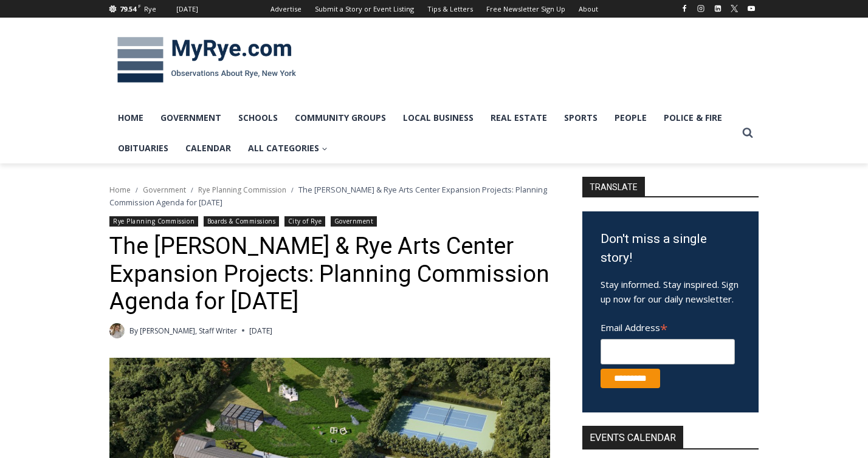 The image size is (868, 458). What do you see at coordinates (150, 9) in the screenshot?
I see `div: Rye` at bounding box center [150, 9].